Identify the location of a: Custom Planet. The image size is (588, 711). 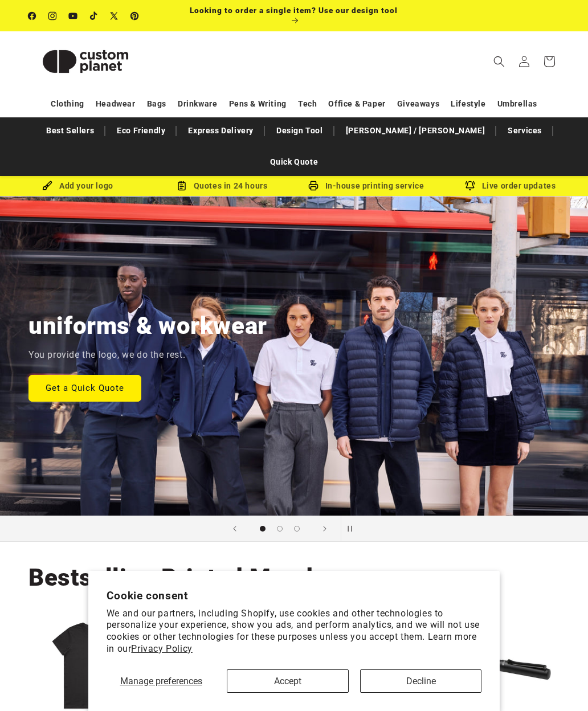
(85, 61).